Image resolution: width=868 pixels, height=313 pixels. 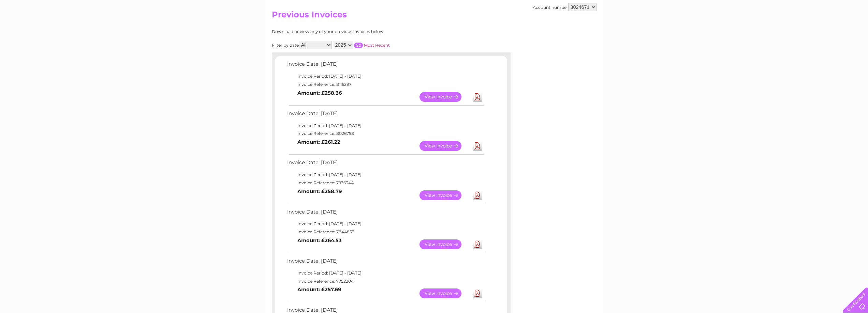 I want to click on td: Invoice Reference: 7844853, so click(x=385, y=232).